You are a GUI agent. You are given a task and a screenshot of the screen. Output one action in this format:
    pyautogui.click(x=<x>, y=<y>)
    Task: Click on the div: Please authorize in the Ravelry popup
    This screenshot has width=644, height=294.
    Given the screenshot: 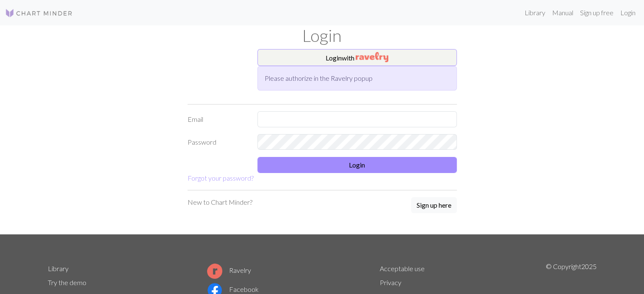 What is the action you would take?
    pyautogui.click(x=357, y=78)
    